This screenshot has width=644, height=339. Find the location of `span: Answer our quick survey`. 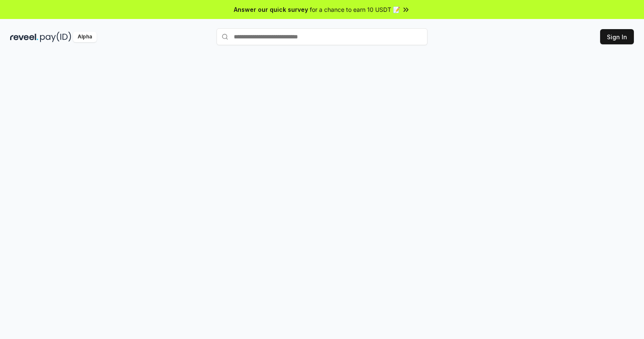

span: Answer our quick survey is located at coordinates (271, 9).